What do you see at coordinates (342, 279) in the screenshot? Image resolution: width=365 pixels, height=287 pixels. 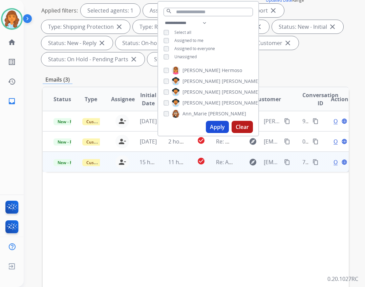 I see `p: 0.20.1027RC` at bounding box center [342, 279].